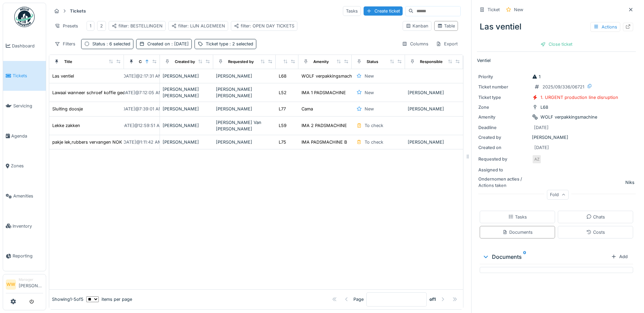 This screenshot has width=644, height=313. I want to click on a: Agenda, so click(24, 136).